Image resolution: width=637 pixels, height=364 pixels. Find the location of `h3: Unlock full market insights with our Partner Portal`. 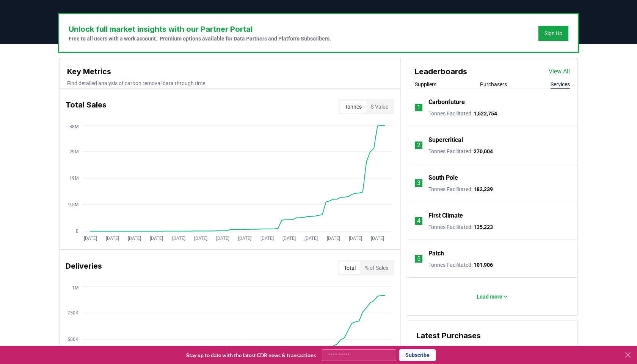

h3: Unlock full market insights with our Partner Portal is located at coordinates (200, 29).